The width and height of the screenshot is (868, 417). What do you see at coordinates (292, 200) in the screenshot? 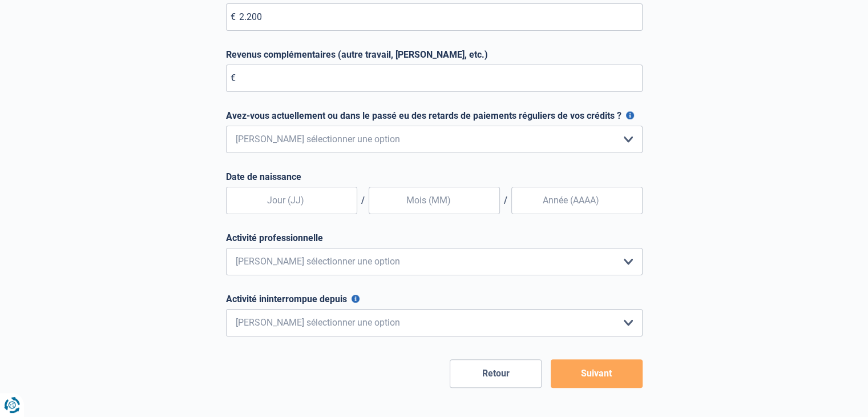
I see `input: Jour (JJ)` at bounding box center [292, 200].